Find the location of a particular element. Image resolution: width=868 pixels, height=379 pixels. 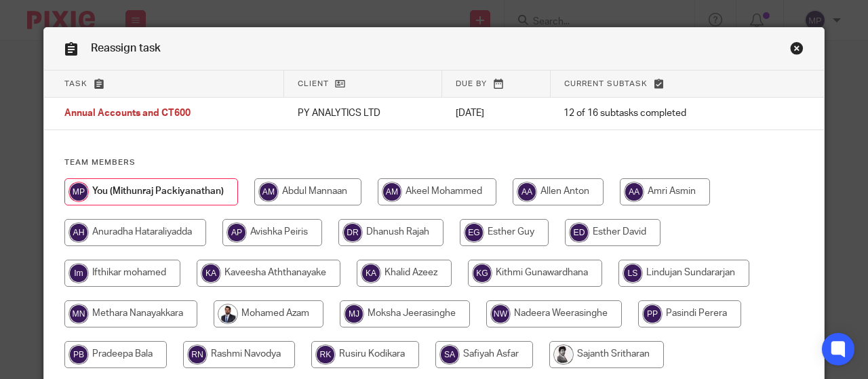

span: Task is located at coordinates (76, 84).